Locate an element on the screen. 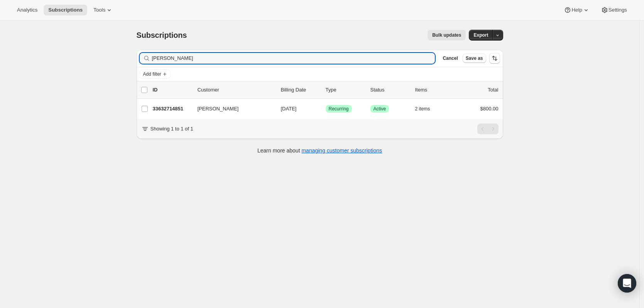 Image resolution: width=644 pixels, height=308 pixels. span: Help is located at coordinates (577, 10).